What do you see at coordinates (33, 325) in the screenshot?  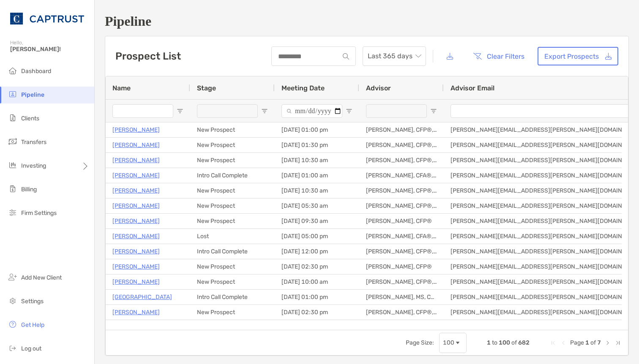 I see `span: Get Help` at bounding box center [33, 325].